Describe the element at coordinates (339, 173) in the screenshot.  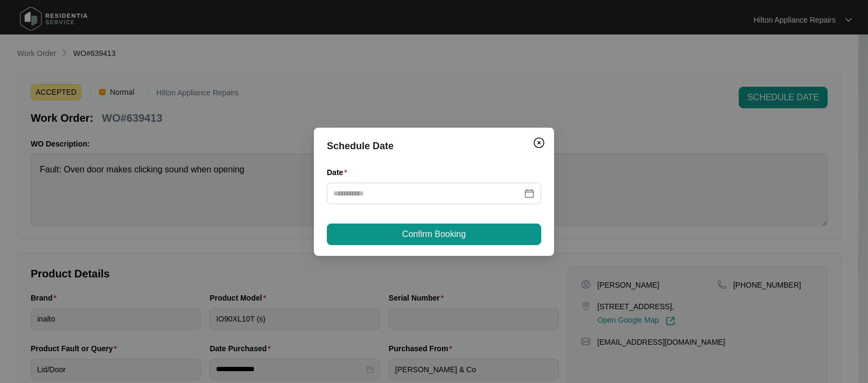
I see `label: Date` at that location.